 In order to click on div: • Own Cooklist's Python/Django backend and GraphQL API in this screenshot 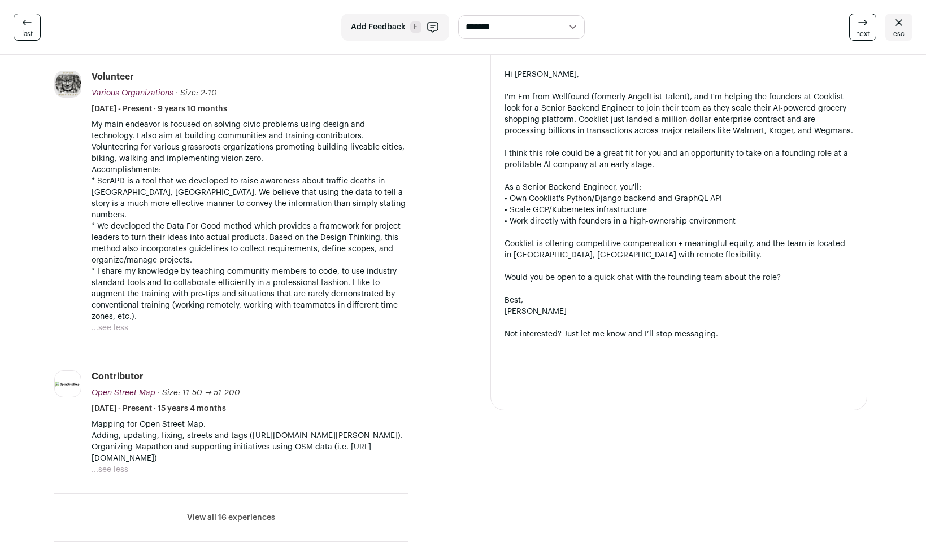, I will do `click(679, 199)`.